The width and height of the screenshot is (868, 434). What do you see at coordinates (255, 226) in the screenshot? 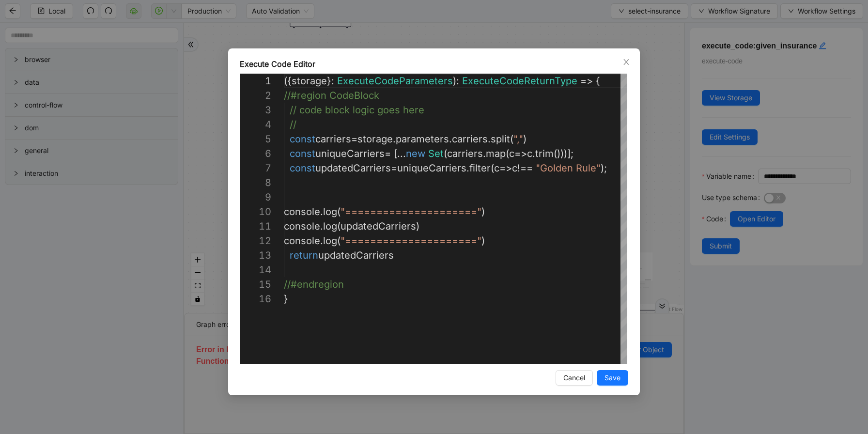
I see `div: 11` at bounding box center [255, 226].